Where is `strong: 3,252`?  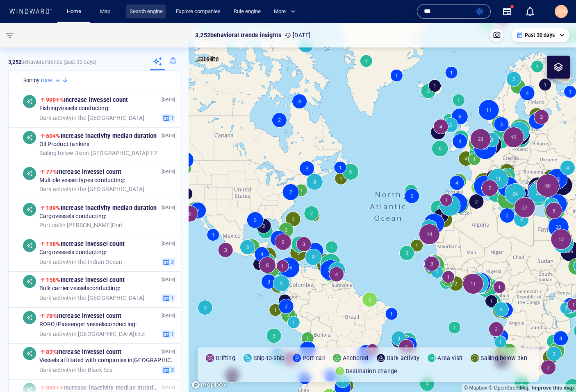 strong: 3,252 is located at coordinates (15, 62).